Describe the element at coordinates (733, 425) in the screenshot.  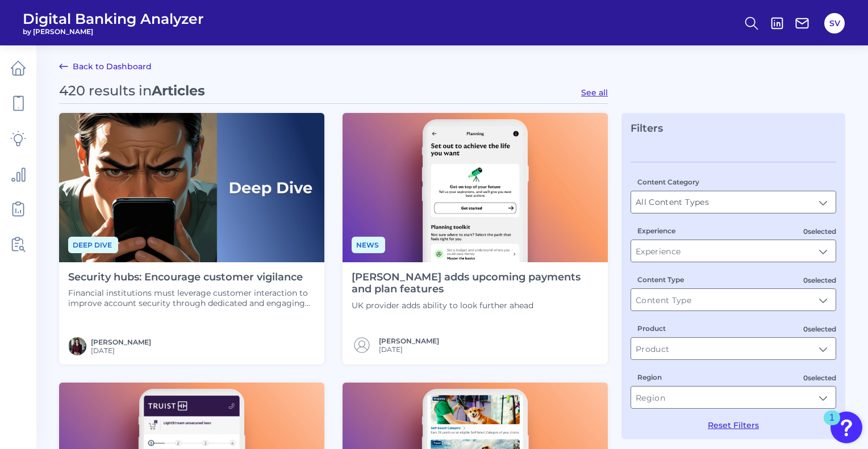
I see `button: Reset Filters` at that location.